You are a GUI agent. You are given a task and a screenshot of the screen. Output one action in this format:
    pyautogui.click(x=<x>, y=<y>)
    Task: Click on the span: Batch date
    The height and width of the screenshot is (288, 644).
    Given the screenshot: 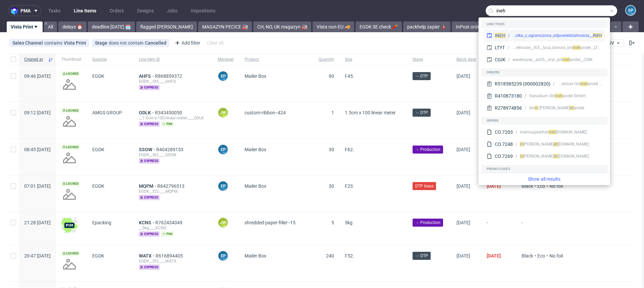 What is the action you would take?
    pyautogui.click(x=466, y=60)
    